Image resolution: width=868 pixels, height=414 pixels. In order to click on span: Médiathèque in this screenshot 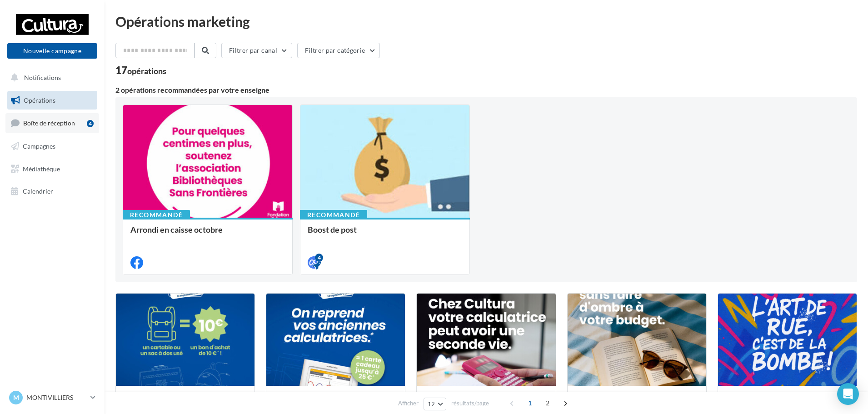, I will do `click(41, 168)`.